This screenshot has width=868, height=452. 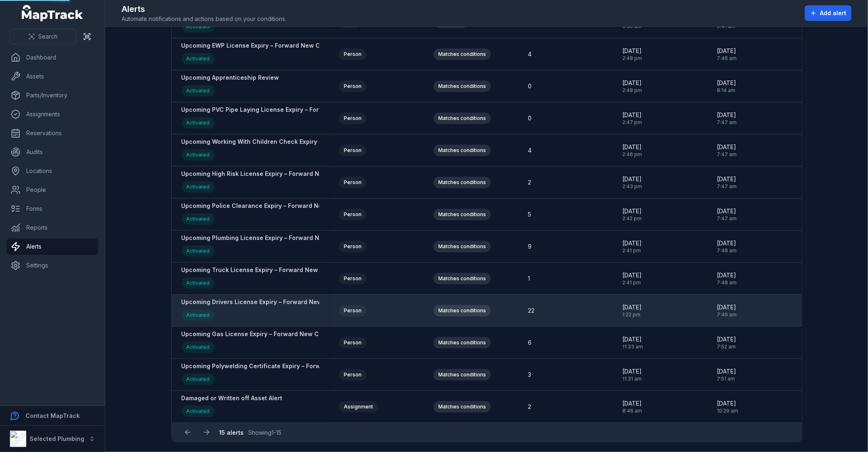 What do you see at coordinates (727, 343) in the screenshot?
I see `time: 10/1/2025, 7:52:06 AM` at bounding box center [727, 343].